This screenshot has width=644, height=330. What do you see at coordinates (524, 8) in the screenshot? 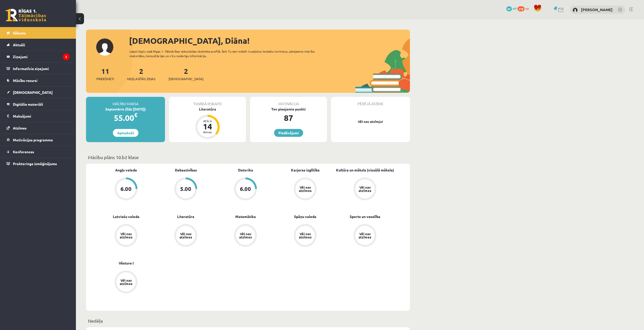
I see `a: 218 xp` at bounding box center [524, 8].